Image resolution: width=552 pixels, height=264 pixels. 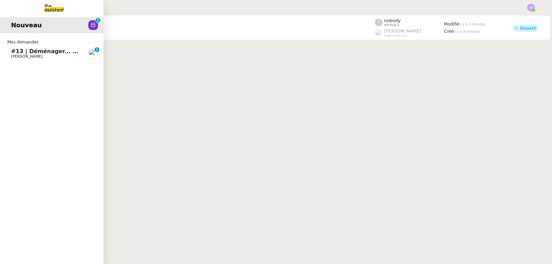 I want to click on span: attribué à, so click(x=392, y=25).